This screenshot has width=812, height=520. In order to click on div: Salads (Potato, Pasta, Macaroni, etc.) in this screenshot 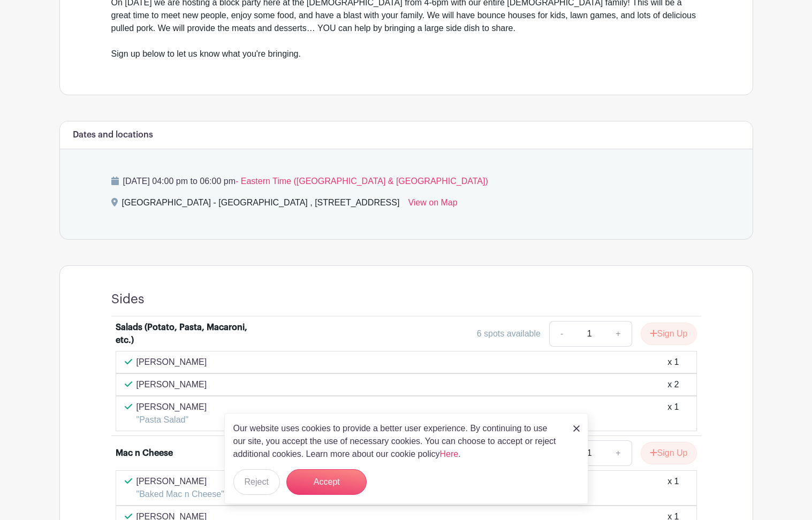, I will do `click(182, 334)`.